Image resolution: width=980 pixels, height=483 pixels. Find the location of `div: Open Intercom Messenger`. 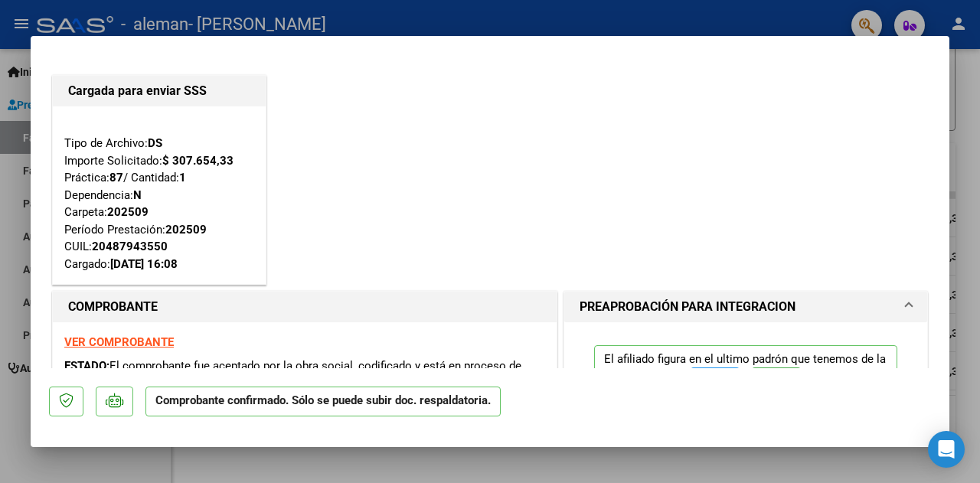

div: Open Intercom Messenger is located at coordinates (947, 449).